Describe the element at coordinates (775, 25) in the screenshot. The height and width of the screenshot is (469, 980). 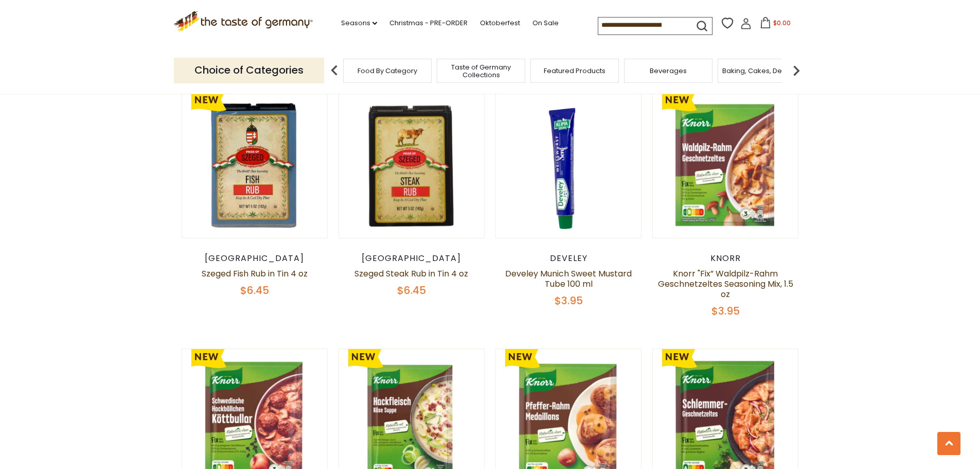
I see `button: $0.00` at that location.